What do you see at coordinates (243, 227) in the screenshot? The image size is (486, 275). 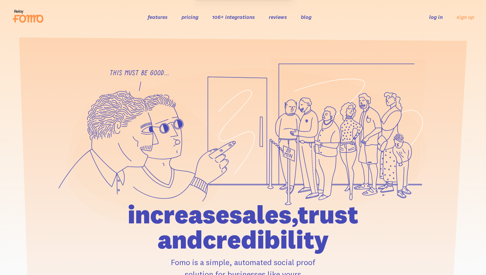 I see `h1: increase sales, trust and credibility` at bounding box center [243, 227].